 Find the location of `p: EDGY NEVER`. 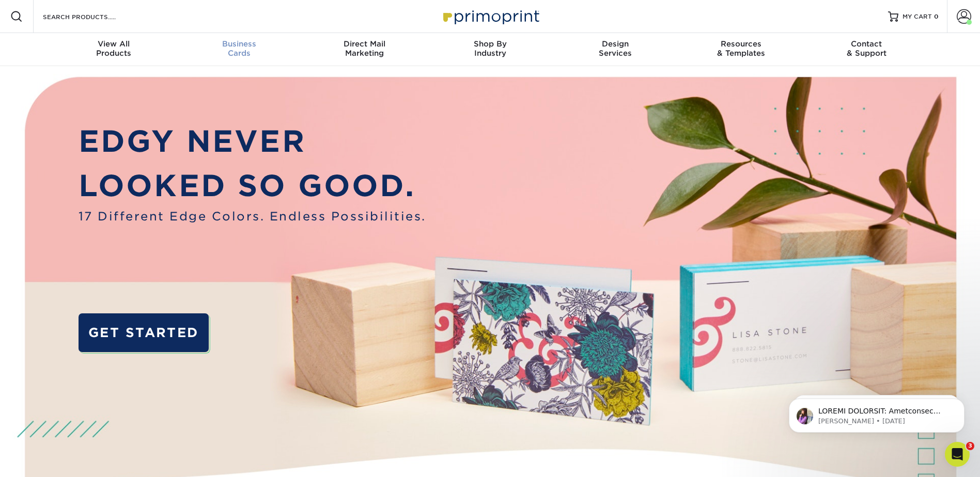

p: EDGY NEVER is located at coordinates (252, 141).